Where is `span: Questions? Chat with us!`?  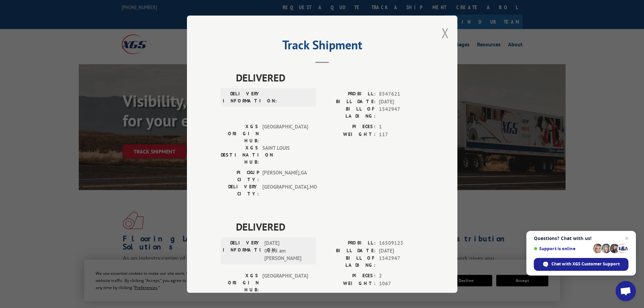 span: Questions? Chat with us! is located at coordinates (581, 238).